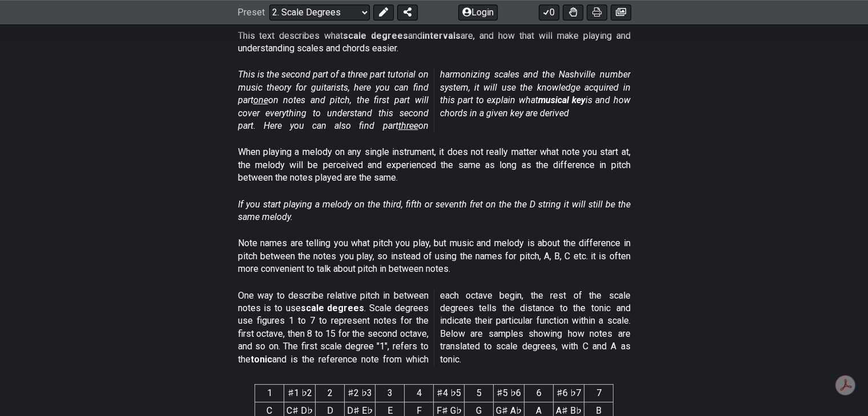 The height and width of the screenshot is (416, 868). I want to click on span: three, so click(408, 125).